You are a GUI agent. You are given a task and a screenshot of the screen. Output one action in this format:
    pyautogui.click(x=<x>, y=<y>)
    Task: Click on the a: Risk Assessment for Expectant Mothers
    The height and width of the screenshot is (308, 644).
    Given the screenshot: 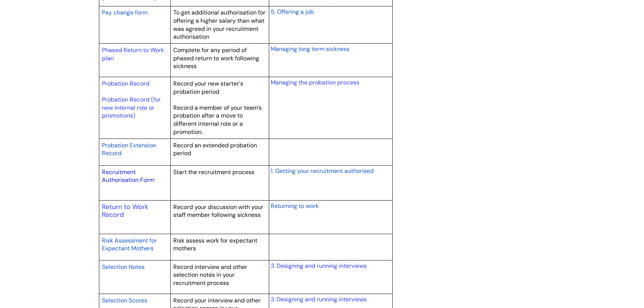 What is the action you would take?
    pyautogui.click(x=130, y=245)
    